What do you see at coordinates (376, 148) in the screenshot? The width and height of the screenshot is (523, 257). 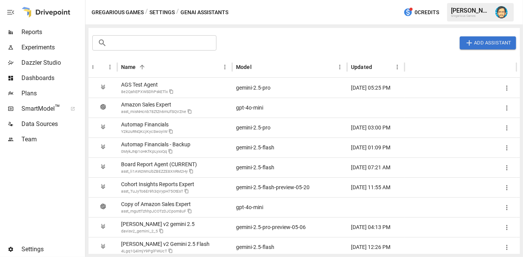 I see `div: 07/18/2025 01:09 PM` at bounding box center [376, 148].